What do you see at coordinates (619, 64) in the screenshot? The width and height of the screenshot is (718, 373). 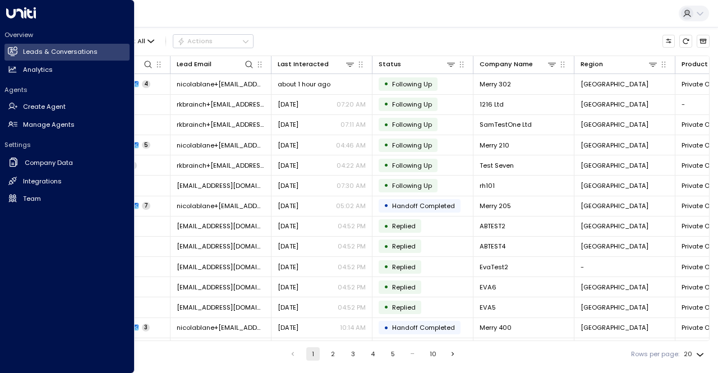 I see `div: Region` at bounding box center [619, 64].